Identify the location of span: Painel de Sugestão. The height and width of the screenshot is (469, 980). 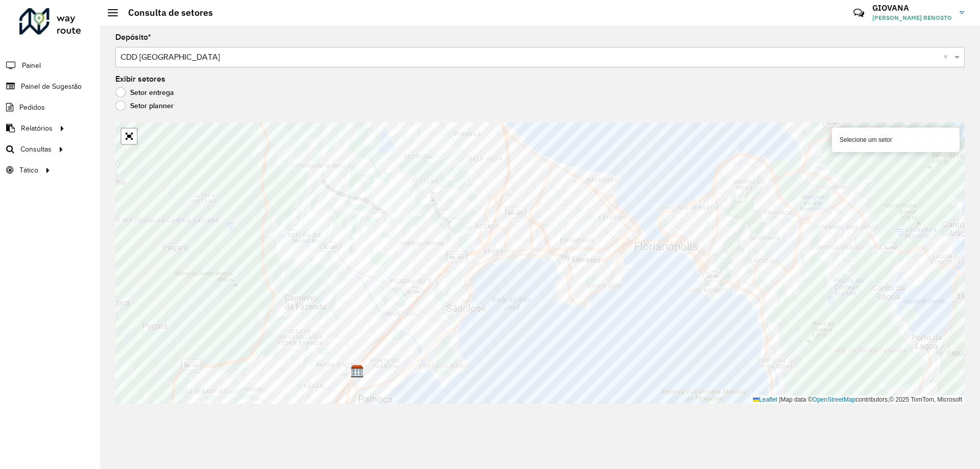
(51, 86).